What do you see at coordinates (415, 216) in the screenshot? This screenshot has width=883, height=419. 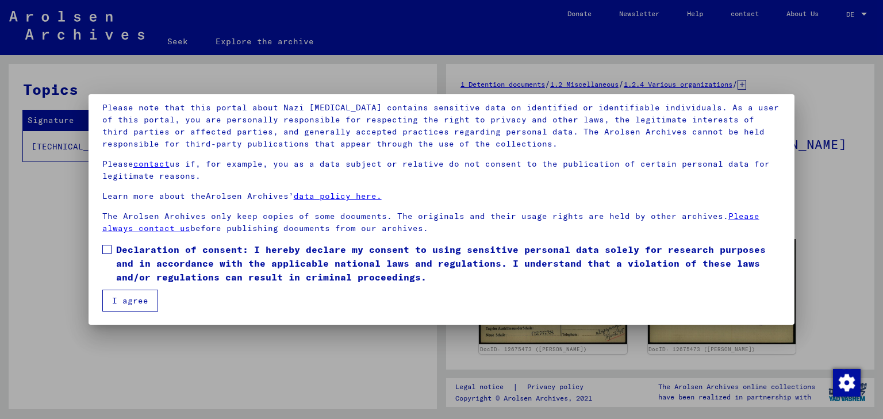 I see `font: The Arolsen Archives only keep copies of some documents. The originals and their usage rights are...` at bounding box center [415, 216].